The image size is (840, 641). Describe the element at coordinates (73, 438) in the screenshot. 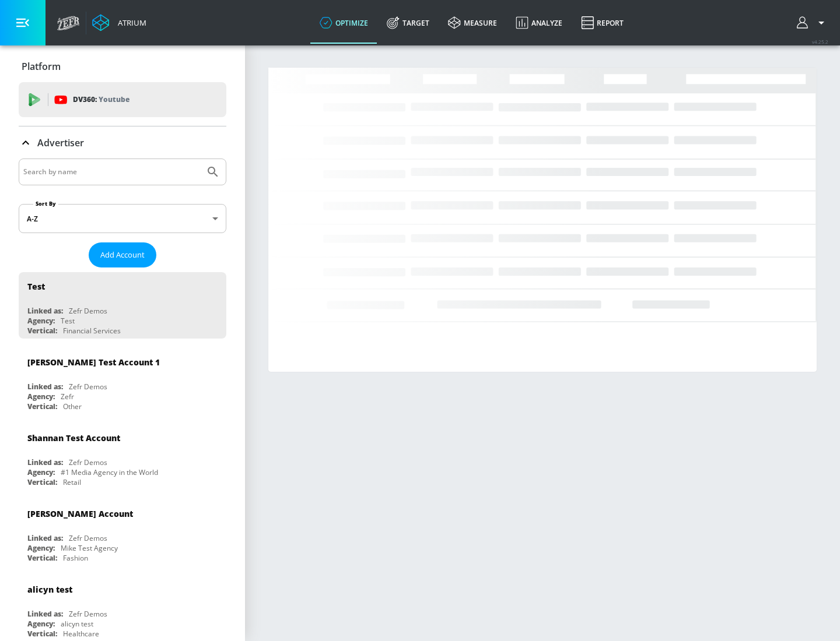

I see `div: Shannan Test Account` at that location.